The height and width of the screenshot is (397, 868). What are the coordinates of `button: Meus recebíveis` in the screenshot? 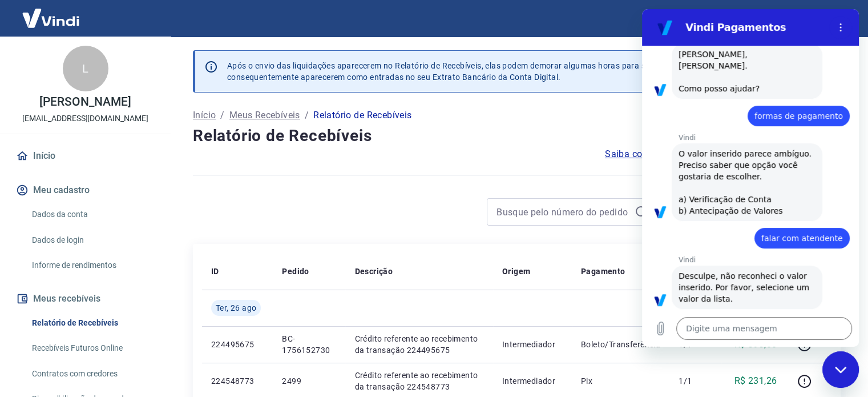 It's located at (85, 299).